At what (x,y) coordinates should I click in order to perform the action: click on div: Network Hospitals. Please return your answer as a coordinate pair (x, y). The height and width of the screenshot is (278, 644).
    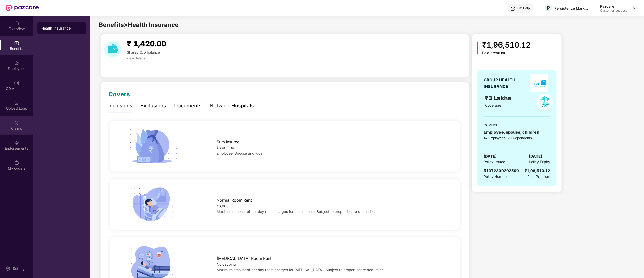
    Looking at the image, I should click on (232, 105).